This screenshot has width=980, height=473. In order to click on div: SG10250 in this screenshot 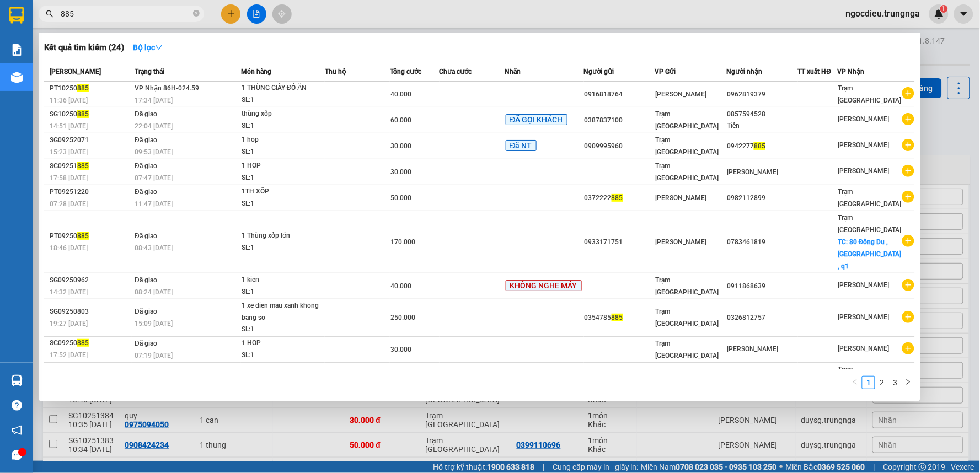, I will do `click(90, 114)`.